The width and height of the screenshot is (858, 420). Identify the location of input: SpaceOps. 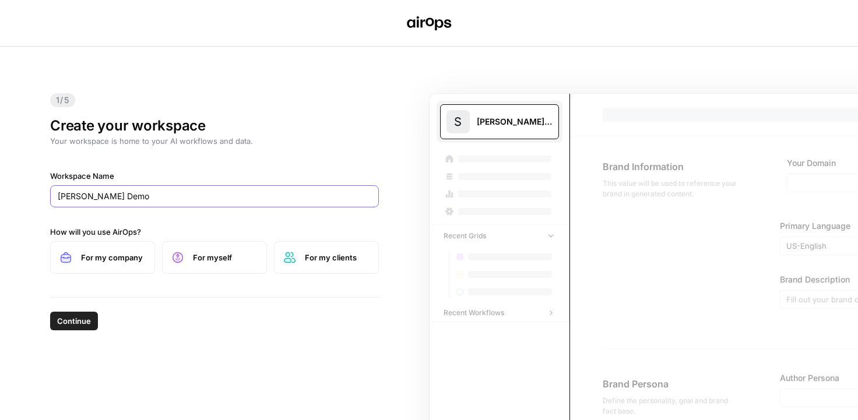
(214, 196).